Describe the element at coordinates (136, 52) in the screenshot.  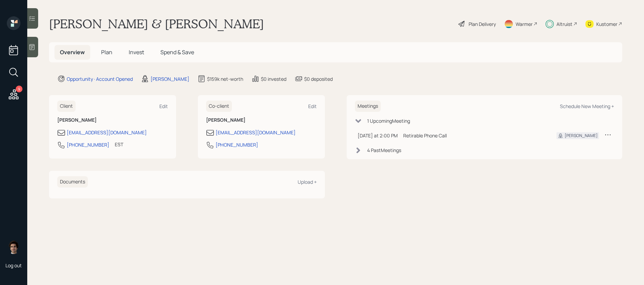
I see `span: Invest` at that location.